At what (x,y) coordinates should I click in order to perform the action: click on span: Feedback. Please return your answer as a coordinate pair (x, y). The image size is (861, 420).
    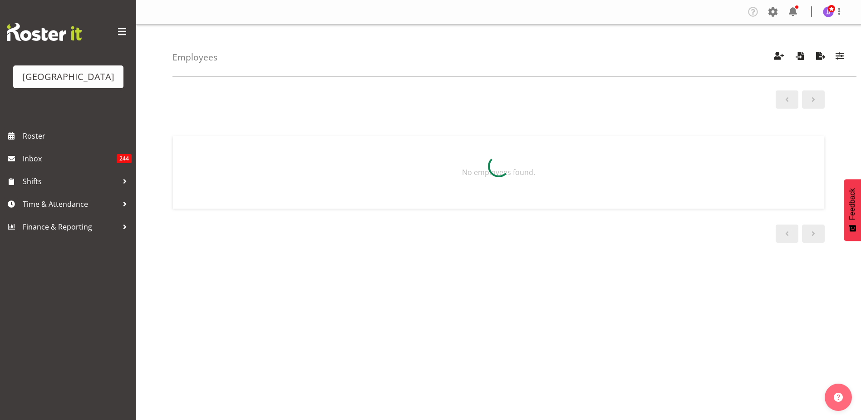
    Looking at the image, I should click on (853, 204).